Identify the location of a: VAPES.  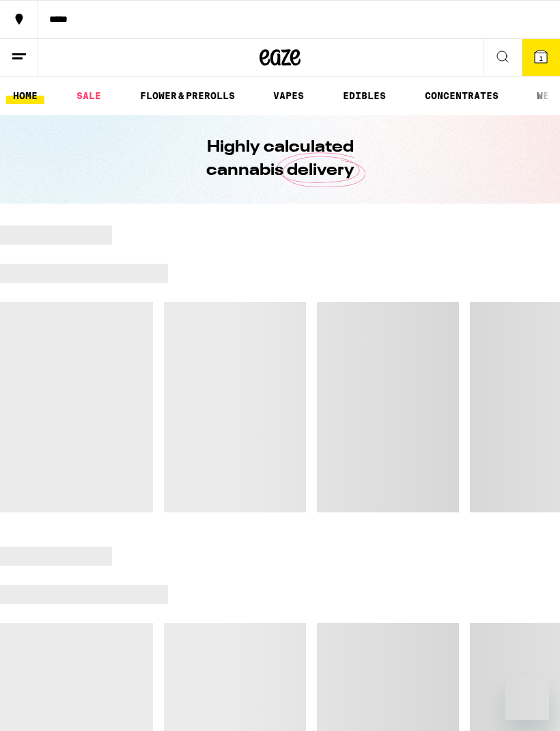
(288, 96).